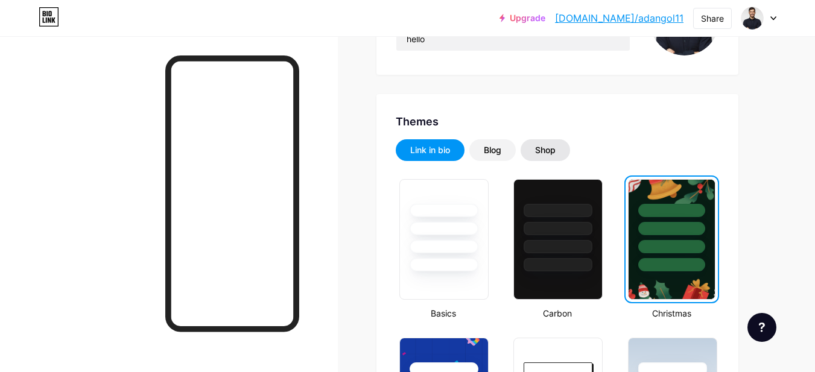 This screenshot has height=372, width=815. Describe the element at coordinates (513, 39) in the screenshot. I see `input: Bio` at that location.